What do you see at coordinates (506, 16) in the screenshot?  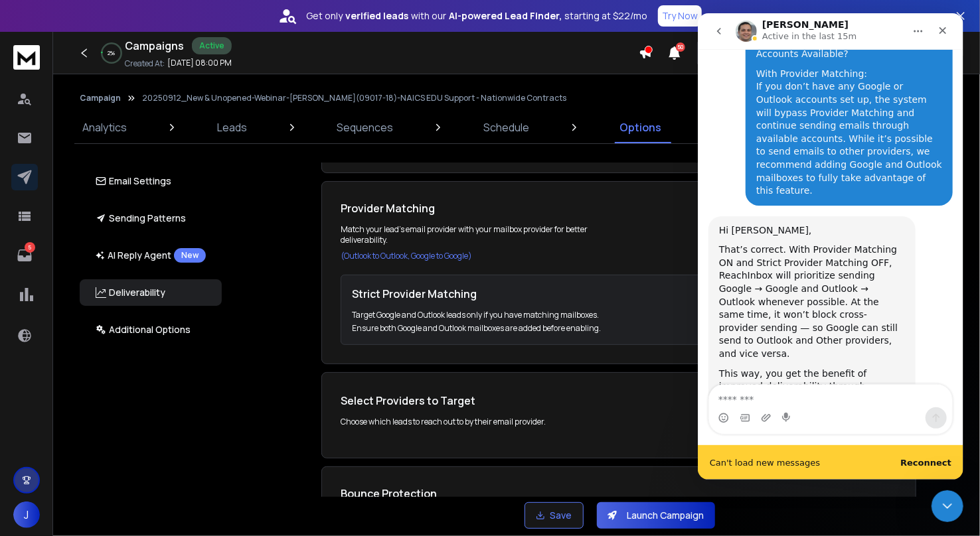 I see `strong: AI-powered Lead Finder,` at bounding box center [506, 16].